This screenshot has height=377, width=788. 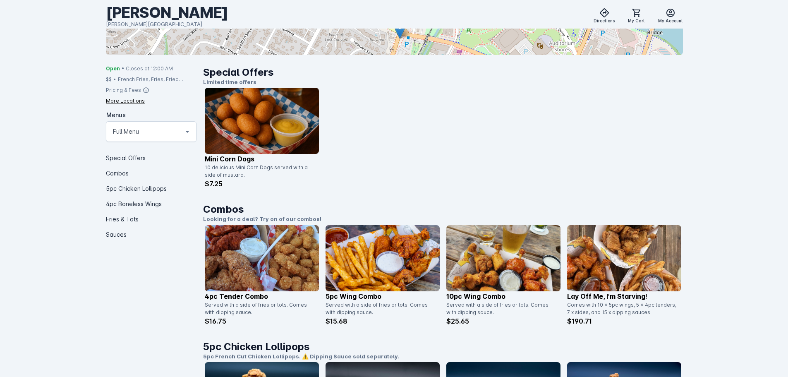 What do you see at coordinates (383, 296) in the screenshot?
I see `p: 5pc Wing Combo` at bounding box center [383, 296].